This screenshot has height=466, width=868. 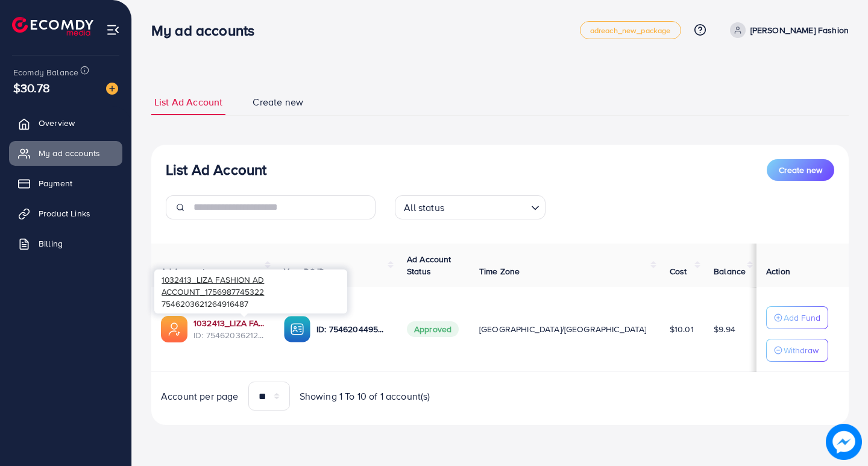 What do you see at coordinates (51, 244) in the screenshot?
I see `span: Billing` at bounding box center [51, 244].